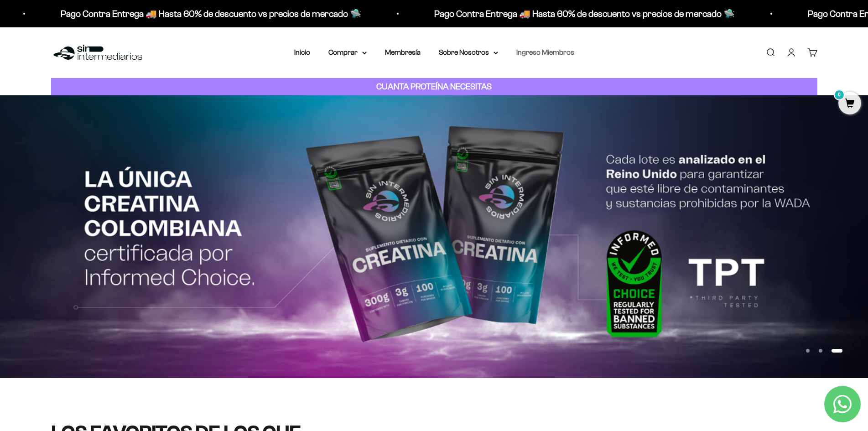 This screenshot has height=431, width=868. What do you see at coordinates (347, 53) in the screenshot?
I see `summary: Comprar` at bounding box center [347, 53].